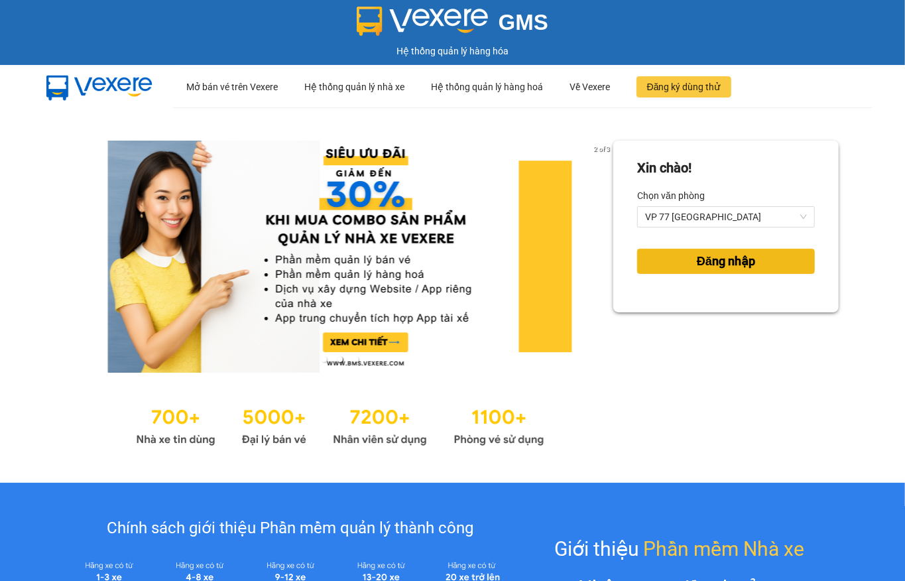  I want to click on span: Đăng nhập, so click(726, 261).